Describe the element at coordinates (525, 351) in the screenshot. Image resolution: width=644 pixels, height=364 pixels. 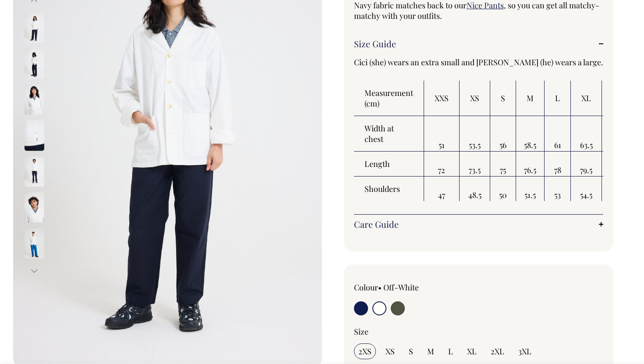
I see `span: 3XL` at that location.